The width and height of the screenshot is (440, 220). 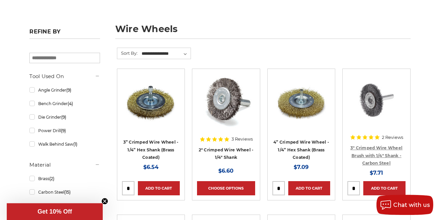 What do you see at coordinates (301, 101) in the screenshot?
I see `img: 4 inch brass coated crimped wire wheel` at bounding box center [301, 101].